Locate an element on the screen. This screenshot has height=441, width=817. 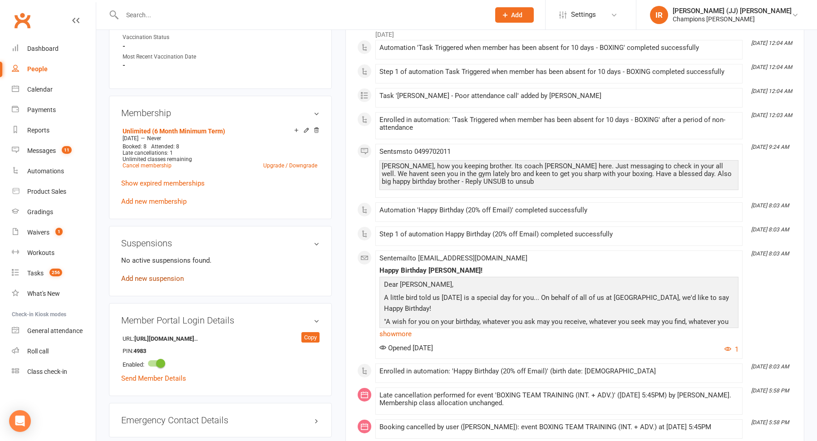
div: IR is located at coordinates (659, 15).